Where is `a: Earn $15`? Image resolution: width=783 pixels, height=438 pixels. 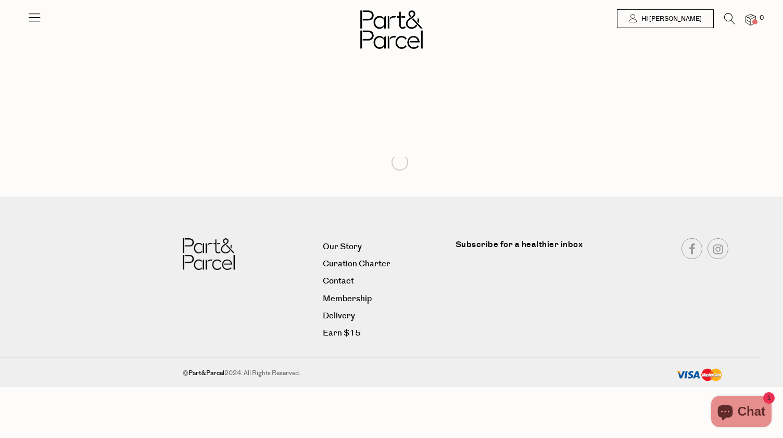
a: Earn $15 is located at coordinates (385, 333).